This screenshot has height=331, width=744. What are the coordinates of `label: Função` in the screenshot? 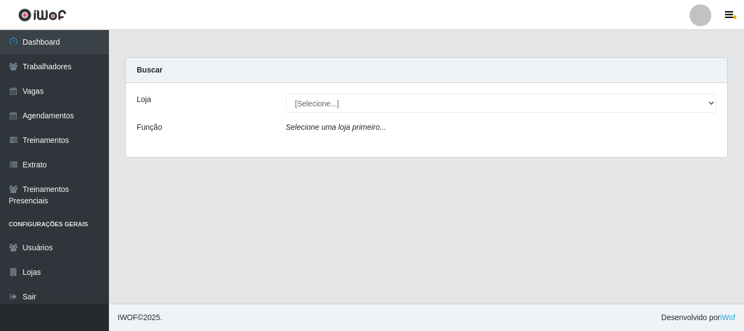 It's located at (149, 127).